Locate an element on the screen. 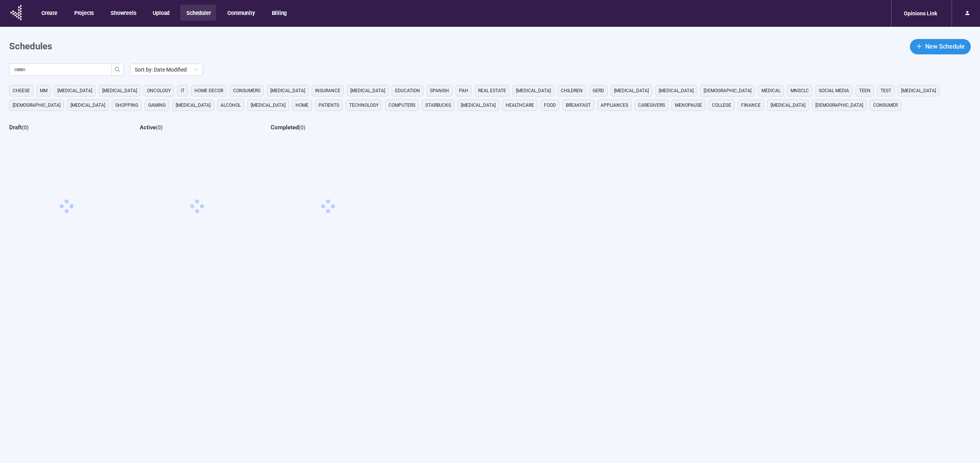  span: Patients is located at coordinates (329, 105).